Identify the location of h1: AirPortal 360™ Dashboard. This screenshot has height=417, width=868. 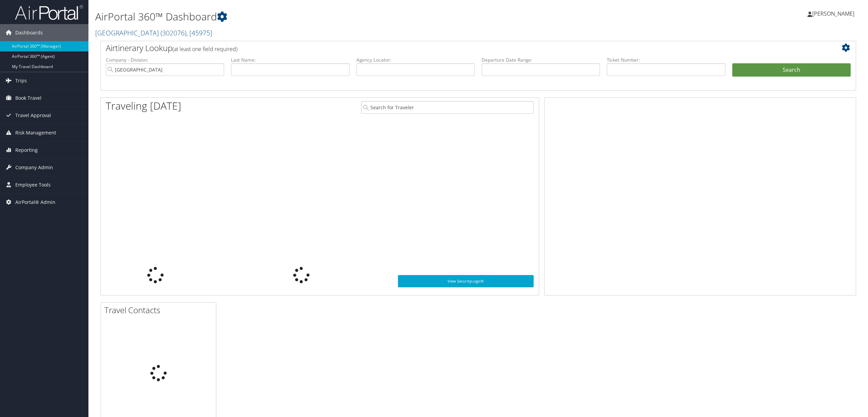
(350, 17).